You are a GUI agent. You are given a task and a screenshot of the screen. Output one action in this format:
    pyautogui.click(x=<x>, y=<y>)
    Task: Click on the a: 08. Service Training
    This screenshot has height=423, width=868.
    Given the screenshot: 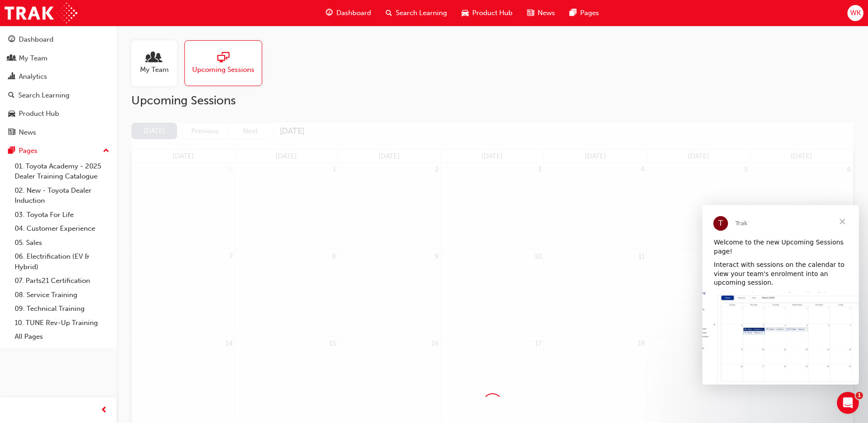 What is the action you would take?
    pyautogui.click(x=62, y=294)
    